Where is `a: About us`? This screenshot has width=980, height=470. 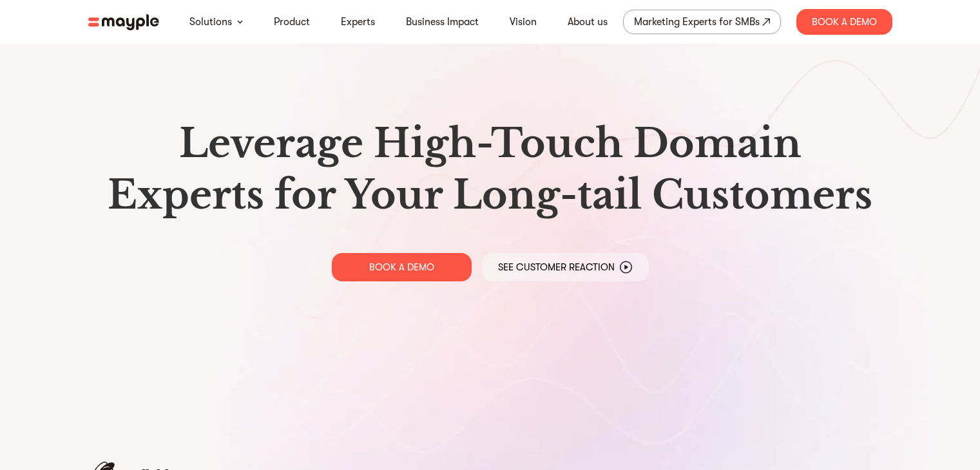 a: About us is located at coordinates (588, 22).